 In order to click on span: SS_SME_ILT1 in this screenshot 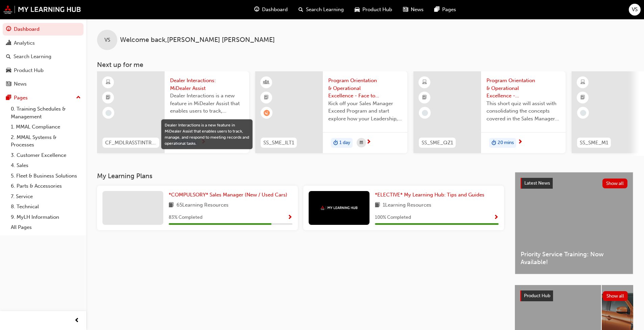, I will do `click(279, 142)`.